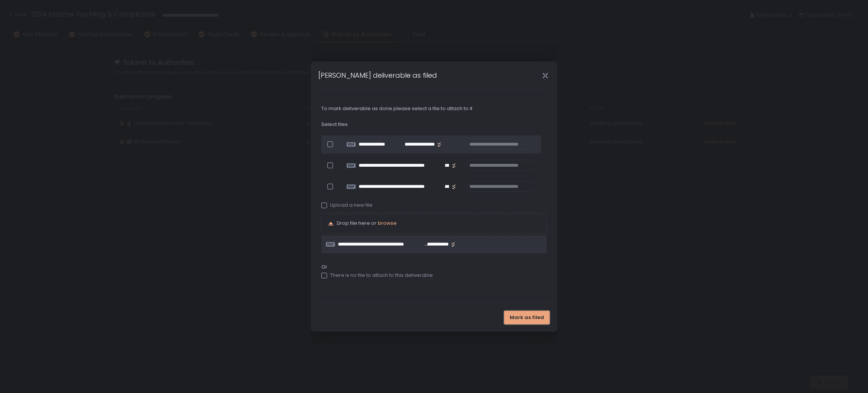 This screenshot has height=393, width=868. Describe the element at coordinates (527, 317) in the screenshot. I see `button: Mark as filed` at that location.